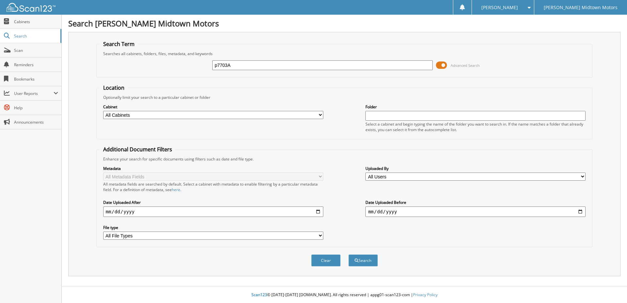 The image size is (627, 303). What do you see at coordinates (611, 288) in the screenshot?
I see `div: Chat Widget` at bounding box center [611, 288].